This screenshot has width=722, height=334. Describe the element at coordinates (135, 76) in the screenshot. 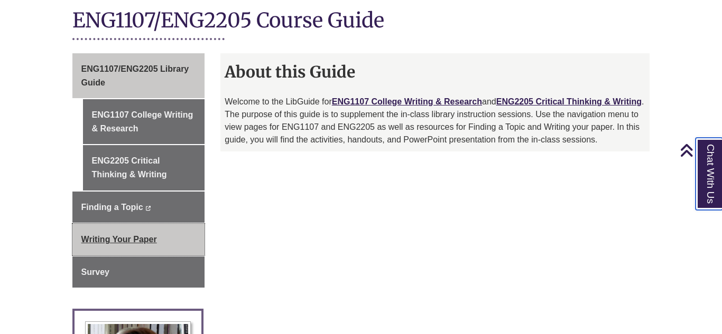

I see `span: ENG1107/ENG2205 Library Guide` at that location.